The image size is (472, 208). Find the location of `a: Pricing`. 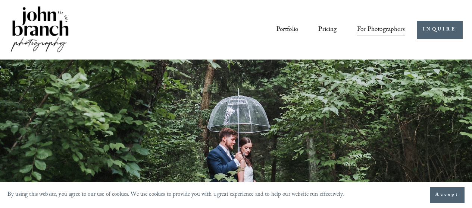

a: Pricing is located at coordinates (327, 30).